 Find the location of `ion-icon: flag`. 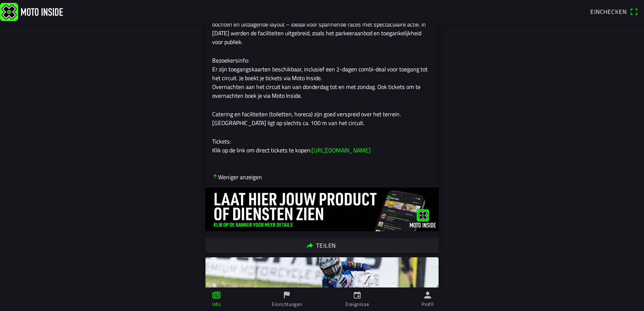

ion-icon: flag is located at coordinates (287, 295).